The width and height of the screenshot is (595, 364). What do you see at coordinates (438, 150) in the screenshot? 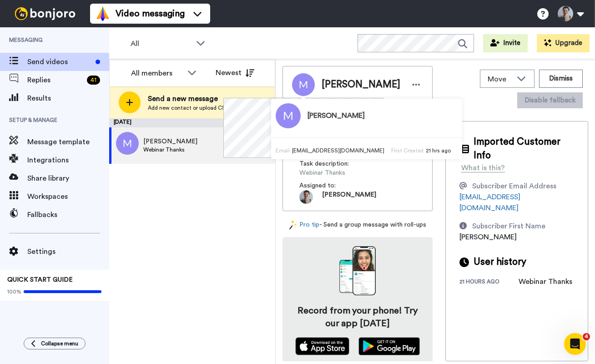
I see `span: 21 hrs ago` at bounding box center [438, 150].